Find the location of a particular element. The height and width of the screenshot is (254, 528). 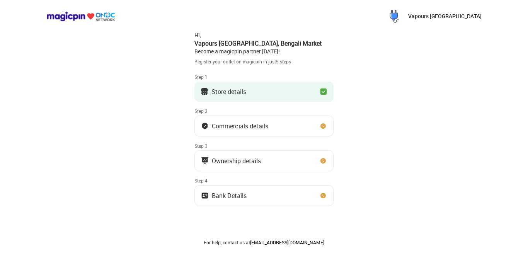

div: For help, contact us at is located at coordinates (264, 242).